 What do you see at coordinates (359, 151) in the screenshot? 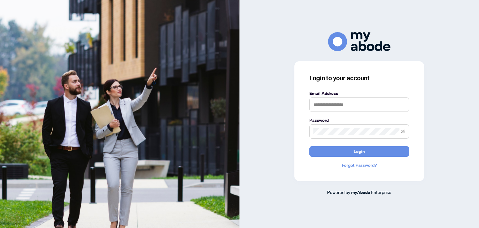
I see `span: Login` at bounding box center [359, 151].